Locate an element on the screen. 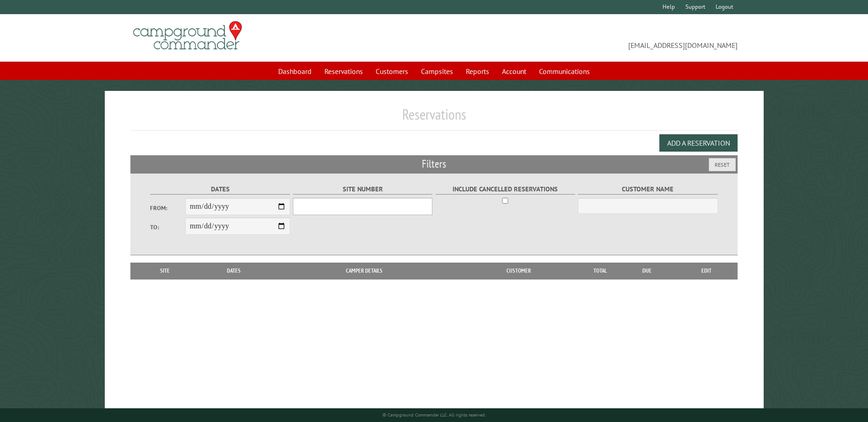 The height and width of the screenshot is (422, 868). img: Campground Commander is located at coordinates (187, 36).